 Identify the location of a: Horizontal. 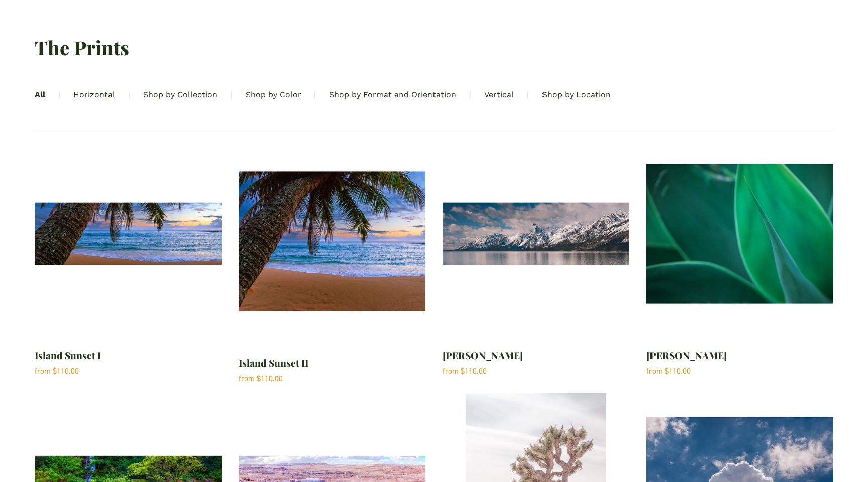
(94, 94).